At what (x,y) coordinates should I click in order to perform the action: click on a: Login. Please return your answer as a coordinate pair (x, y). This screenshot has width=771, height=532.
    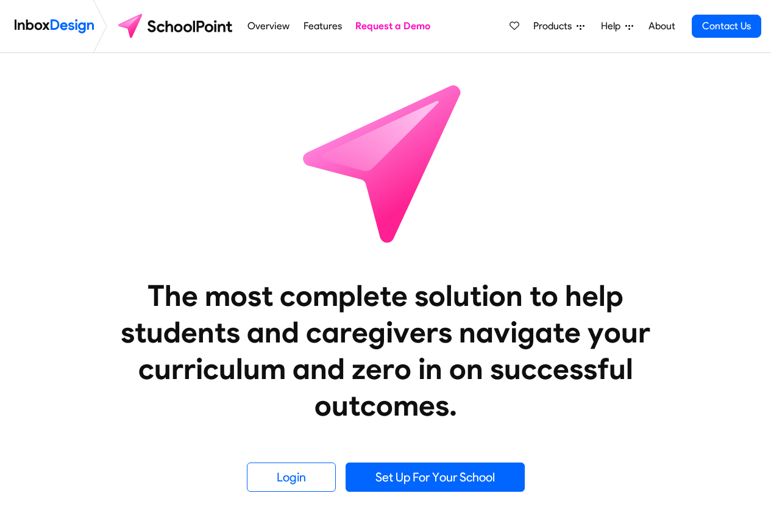
    Looking at the image, I should click on (291, 478).